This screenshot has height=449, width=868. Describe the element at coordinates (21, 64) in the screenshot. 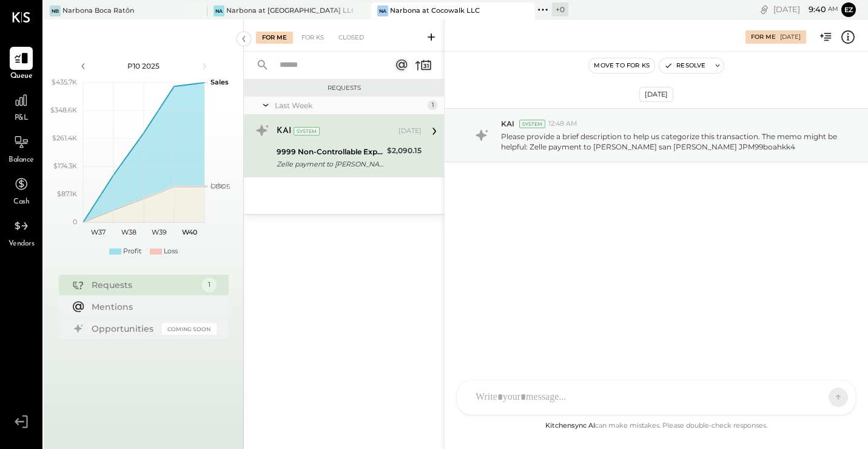

I see `a: Queue` at that location.